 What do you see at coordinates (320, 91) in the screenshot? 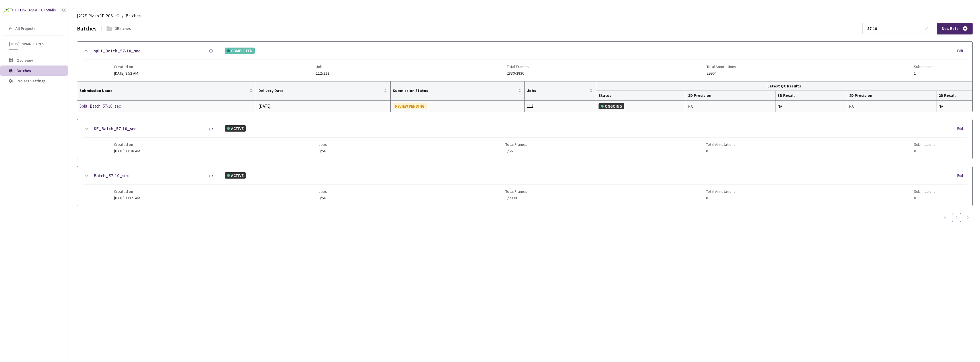
I see `span: Delivery Date` at bounding box center [320, 91].